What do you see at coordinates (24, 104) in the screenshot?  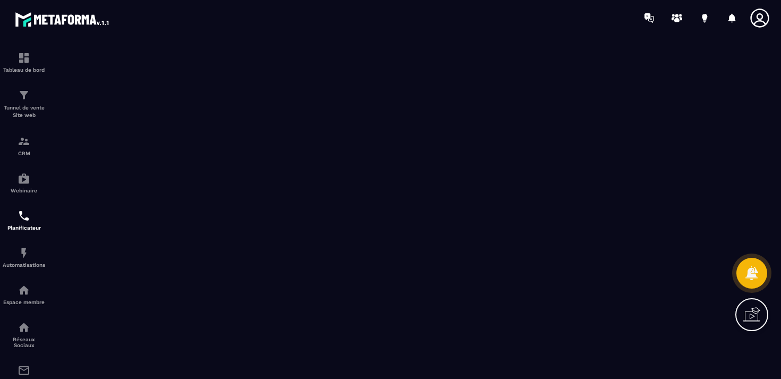 I see `a: formationformationTunnel de vente Site web` at bounding box center [24, 104].